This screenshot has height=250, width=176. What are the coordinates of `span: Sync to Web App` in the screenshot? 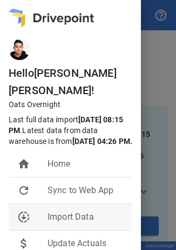 It's located at (85, 190).